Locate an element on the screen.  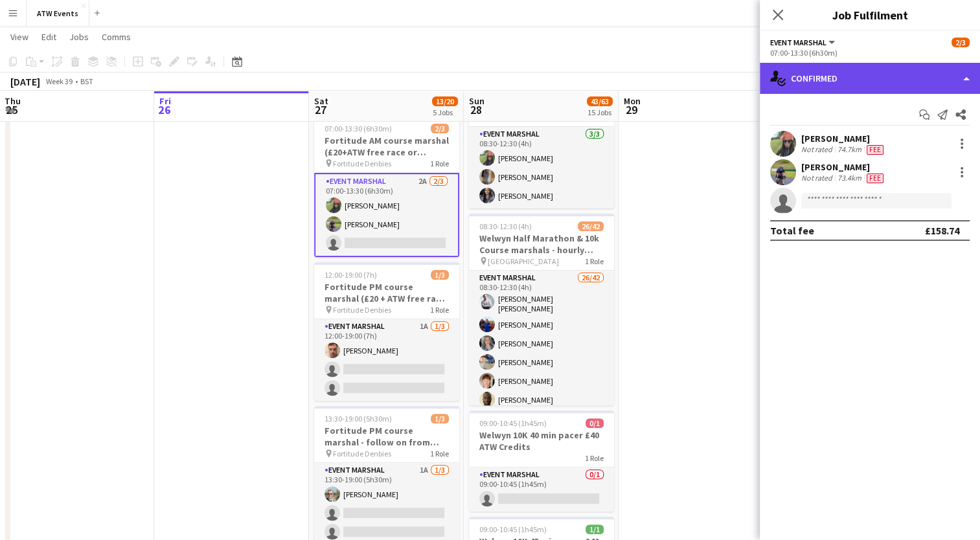
span: 26/42 is located at coordinates (591, 226).